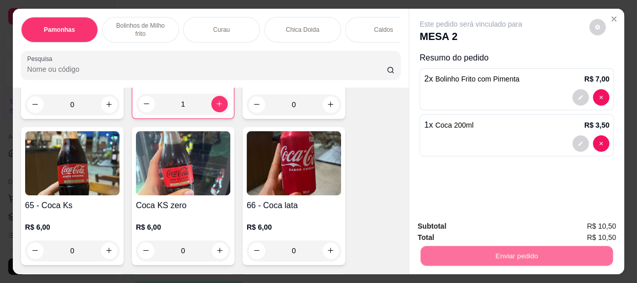  I want to click on p: Bolinhos de Milho frito, so click(141, 30).